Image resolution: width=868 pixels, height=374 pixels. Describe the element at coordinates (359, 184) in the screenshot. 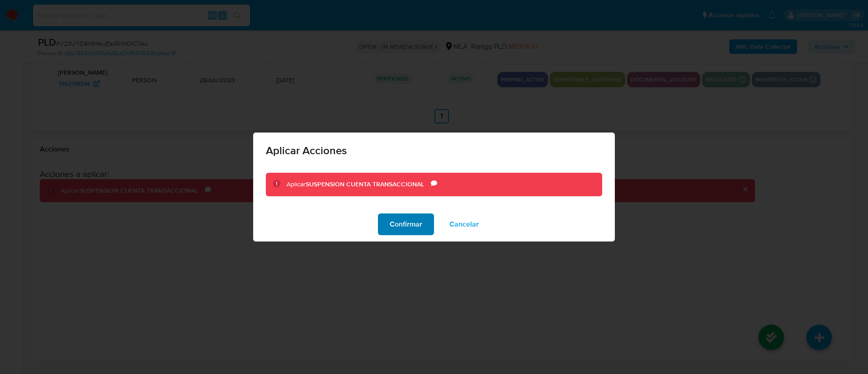

I see `div: Aplicar` at that location.